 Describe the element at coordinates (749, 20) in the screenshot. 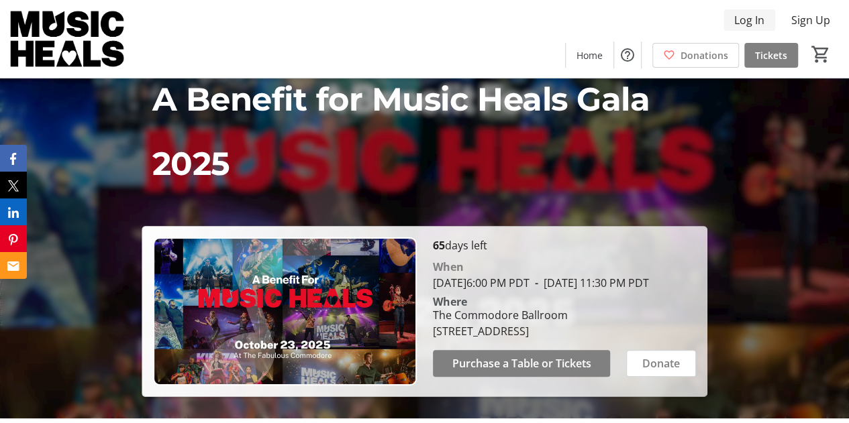

I see `button: Log In` at that location.